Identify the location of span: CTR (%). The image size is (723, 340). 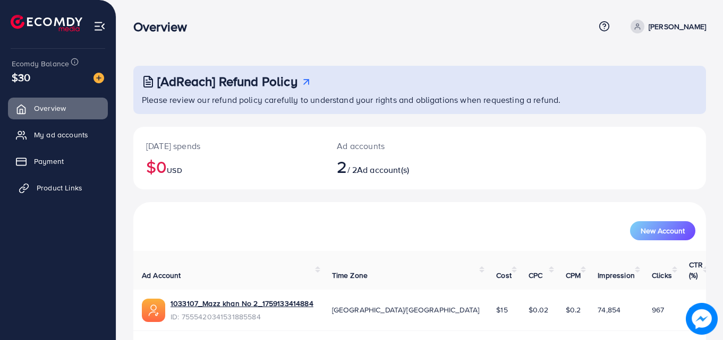
(696, 270).